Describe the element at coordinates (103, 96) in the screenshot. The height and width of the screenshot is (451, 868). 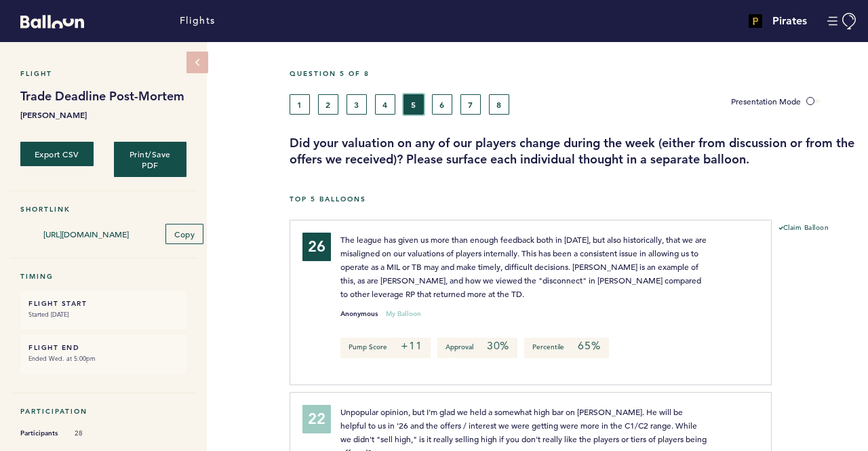
I see `h1: Trade Deadline Post-Mortem` at that location.